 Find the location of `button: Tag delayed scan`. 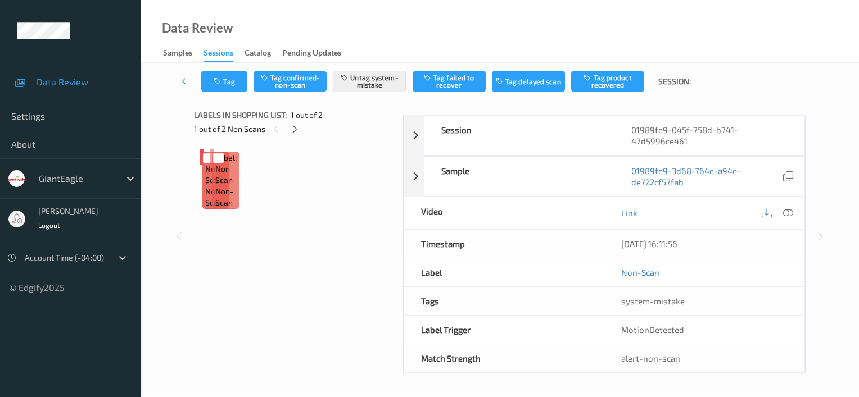

button: Tag delayed scan is located at coordinates (528, 81).